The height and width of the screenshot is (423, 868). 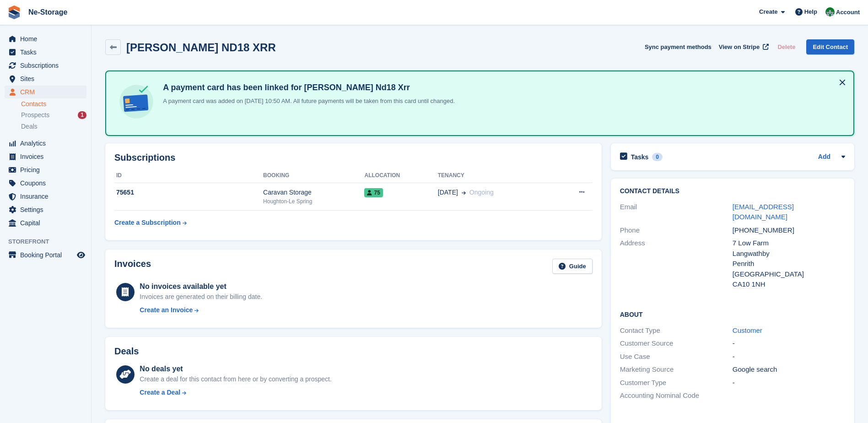 What do you see at coordinates (126, 351) in the screenshot?
I see `h2: Deals` at bounding box center [126, 351].